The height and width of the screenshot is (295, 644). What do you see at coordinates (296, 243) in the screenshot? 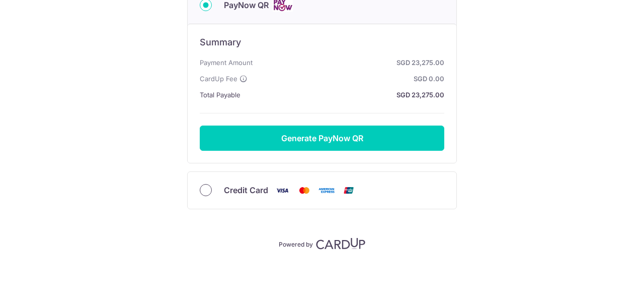
I see `p: Powered by` at bounding box center [296, 243].